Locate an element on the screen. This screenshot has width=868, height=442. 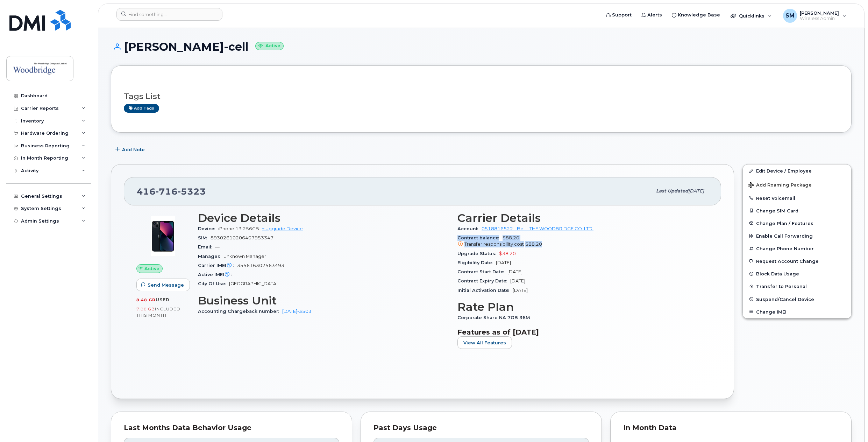
span: Contract Start Date is located at coordinates (482, 271).